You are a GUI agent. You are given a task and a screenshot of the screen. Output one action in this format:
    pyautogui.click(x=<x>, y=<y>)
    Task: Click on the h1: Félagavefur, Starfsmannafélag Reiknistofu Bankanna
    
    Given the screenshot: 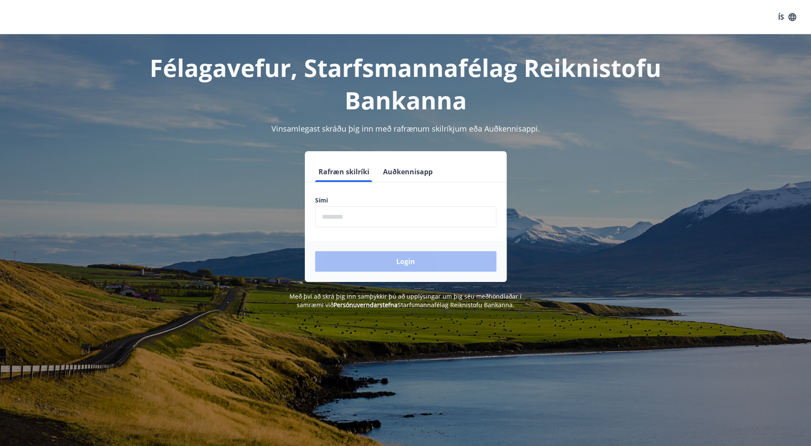 What is the action you would take?
    pyautogui.click(x=406, y=84)
    